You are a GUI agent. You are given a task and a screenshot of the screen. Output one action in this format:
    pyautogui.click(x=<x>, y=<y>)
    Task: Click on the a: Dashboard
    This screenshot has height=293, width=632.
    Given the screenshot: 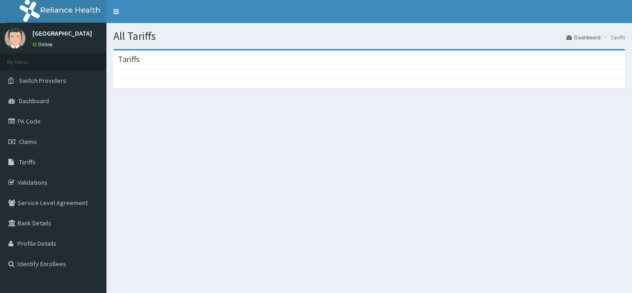 What is the action you would take?
    pyautogui.click(x=584, y=37)
    